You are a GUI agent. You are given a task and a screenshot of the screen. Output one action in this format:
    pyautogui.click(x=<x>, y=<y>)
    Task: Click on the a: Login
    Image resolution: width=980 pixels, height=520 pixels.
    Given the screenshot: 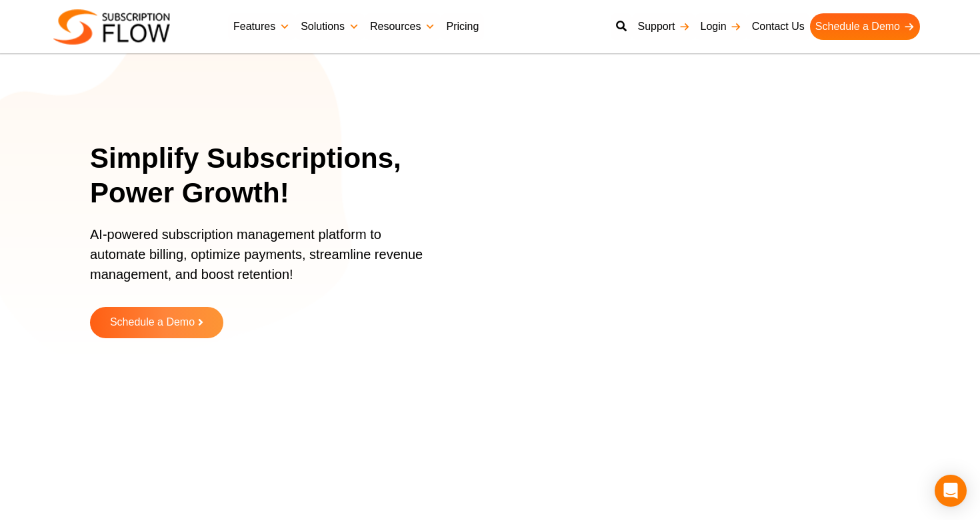 What is the action you would take?
    pyautogui.click(x=721, y=26)
    